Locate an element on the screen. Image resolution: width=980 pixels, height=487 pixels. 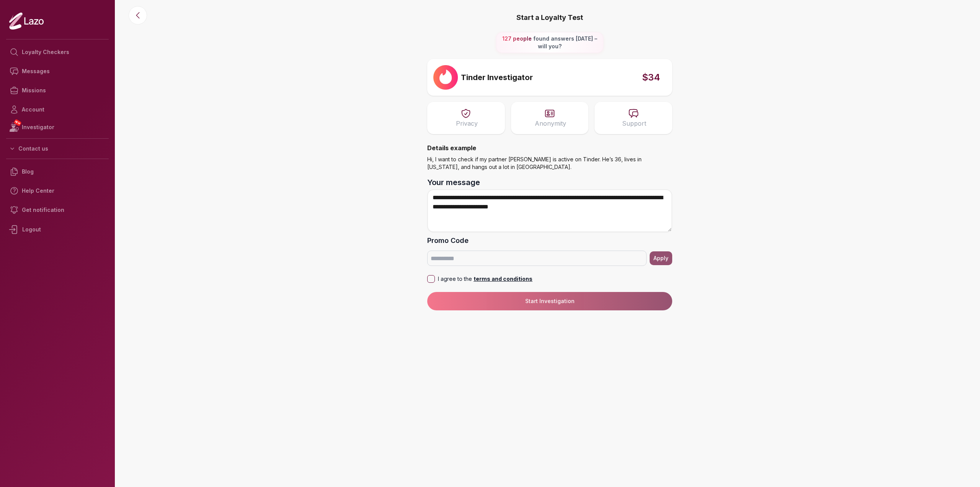
p: Support is located at coordinates (634, 123).